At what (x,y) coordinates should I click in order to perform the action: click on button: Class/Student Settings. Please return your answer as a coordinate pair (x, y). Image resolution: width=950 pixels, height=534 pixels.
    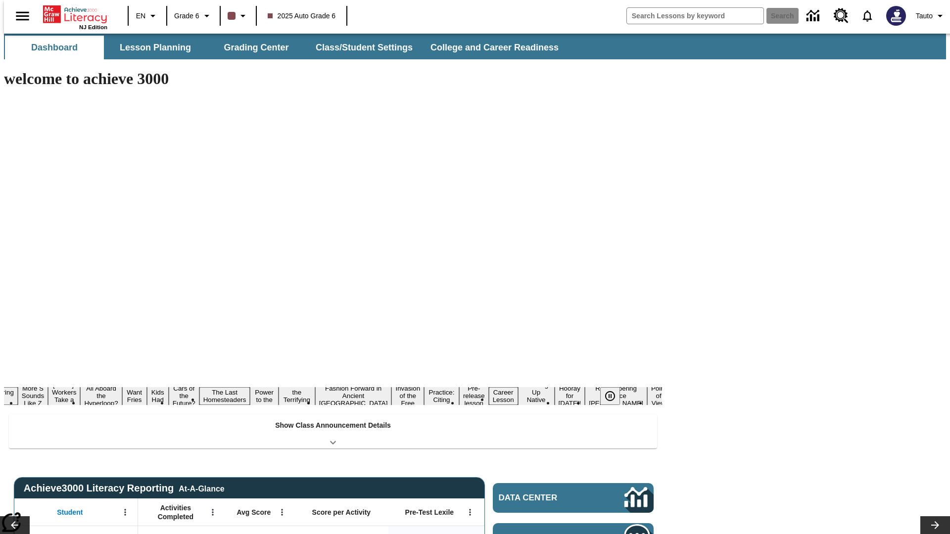
    Looking at the image, I should click on (364, 47).